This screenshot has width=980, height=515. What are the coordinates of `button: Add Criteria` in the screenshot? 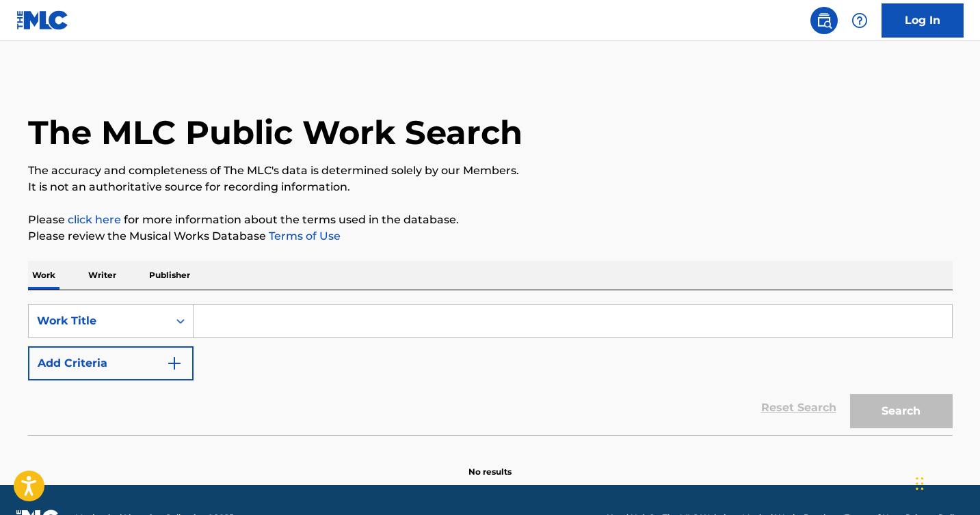 It's located at (111, 364).